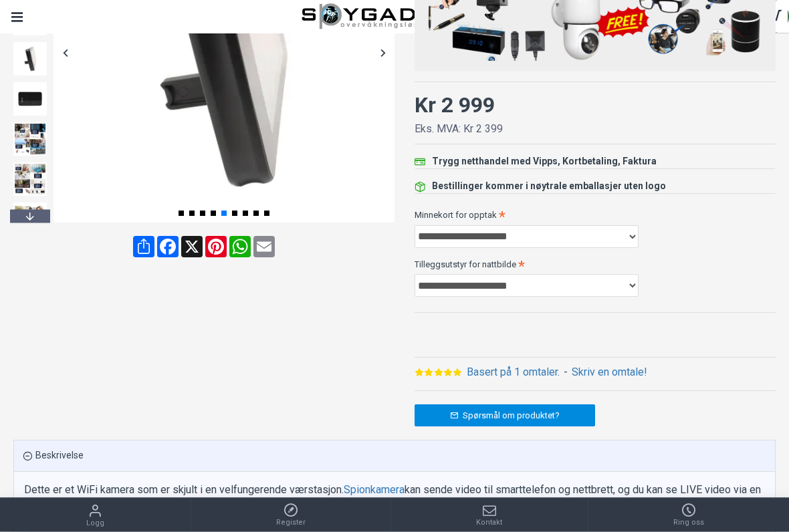 The height and width of the screenshot is (532, 789). Describe the element at coordinates (168, 247) in the screenshot. I see `a: Facebook` at that location.